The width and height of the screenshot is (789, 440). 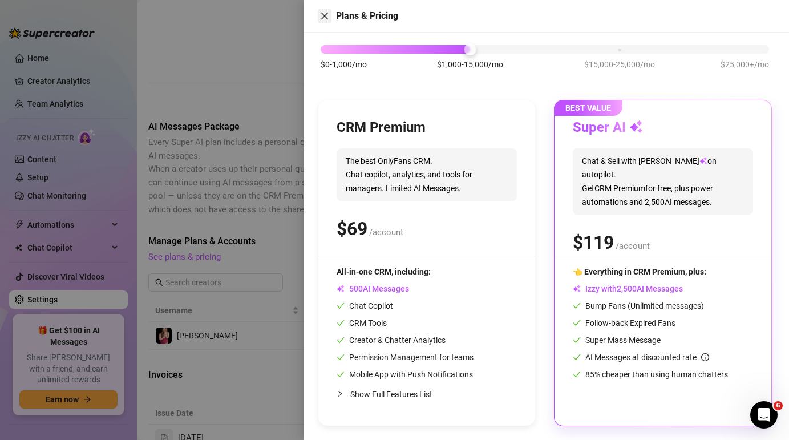 What do you see at coordinates (647, 357) in the screenshot?
I see `span: AI Messages at discounted rate` at bounding box center [647, 357].